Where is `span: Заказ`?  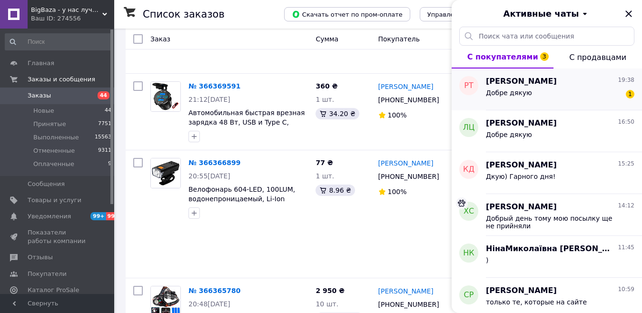 span: Заказ is located at coordinates (160, 39).